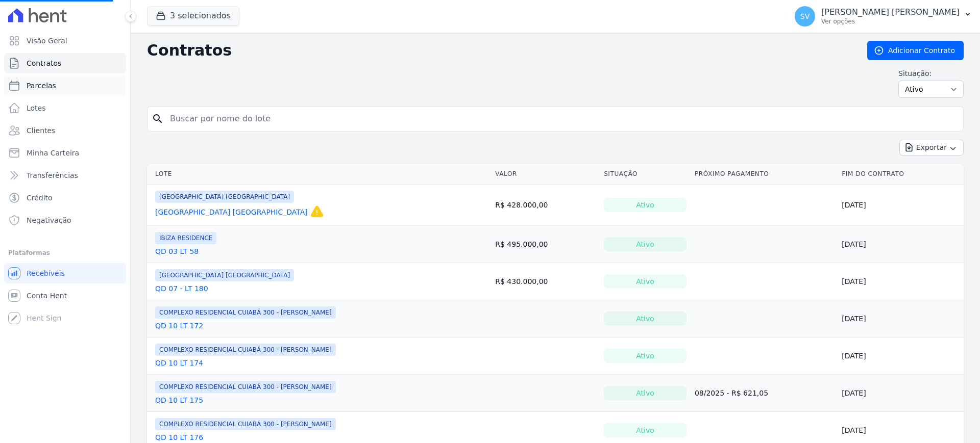 The image size is (980, 443). What do you see at coordinates (764, 174) in the screenshot?
I see `th: Próximo Pagamento` at bounding box center [764, 174].